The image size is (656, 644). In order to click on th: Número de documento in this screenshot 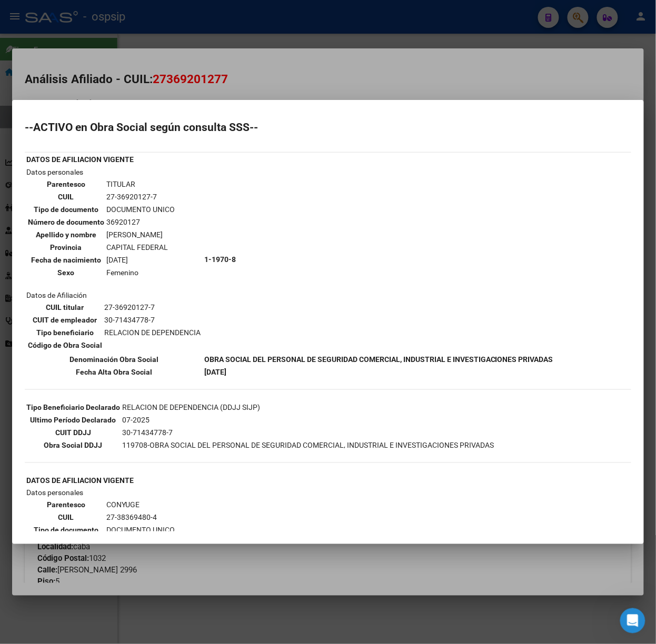, I will do `click(66, 222)`.